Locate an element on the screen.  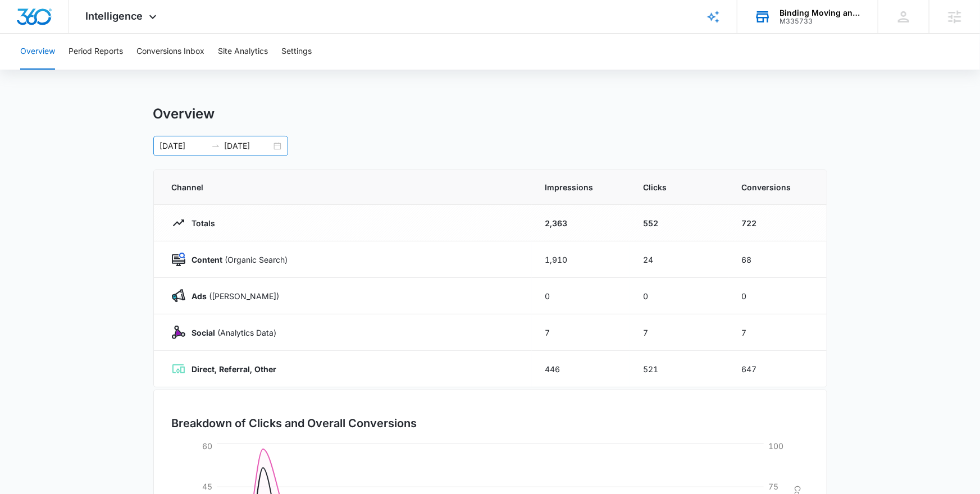
strong: Social is located at coordinates (204, 333).